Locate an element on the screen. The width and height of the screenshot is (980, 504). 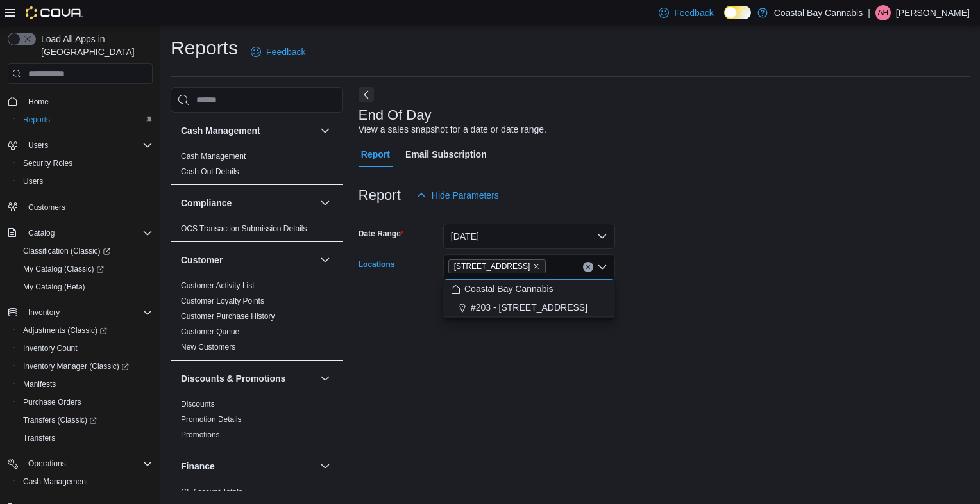
span: AH is located at coordinates (883, 13).